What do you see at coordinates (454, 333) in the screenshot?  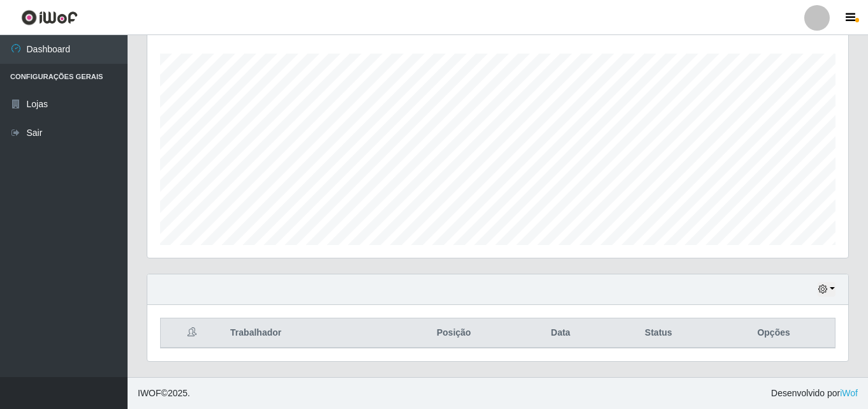 I see `th: Posição` at bounding box center [454, 333].